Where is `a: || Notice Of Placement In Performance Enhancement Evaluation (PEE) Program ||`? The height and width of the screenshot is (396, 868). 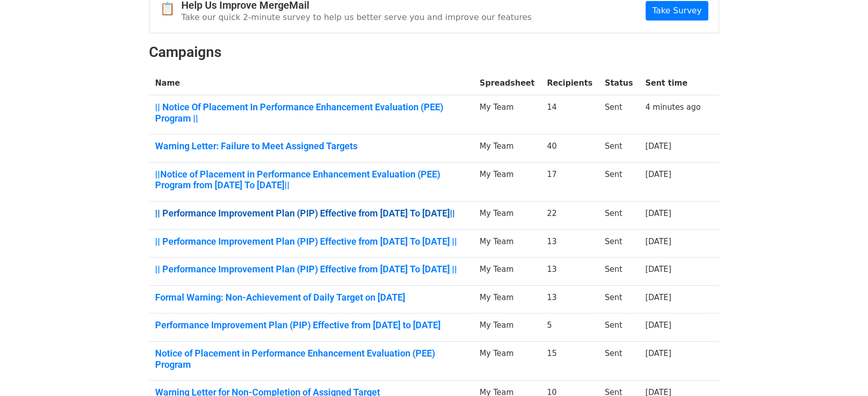 a: || Notice Of Placement In Performance Enhancement Evaluation (PEE) Program || is located at coordinates (311, 112).